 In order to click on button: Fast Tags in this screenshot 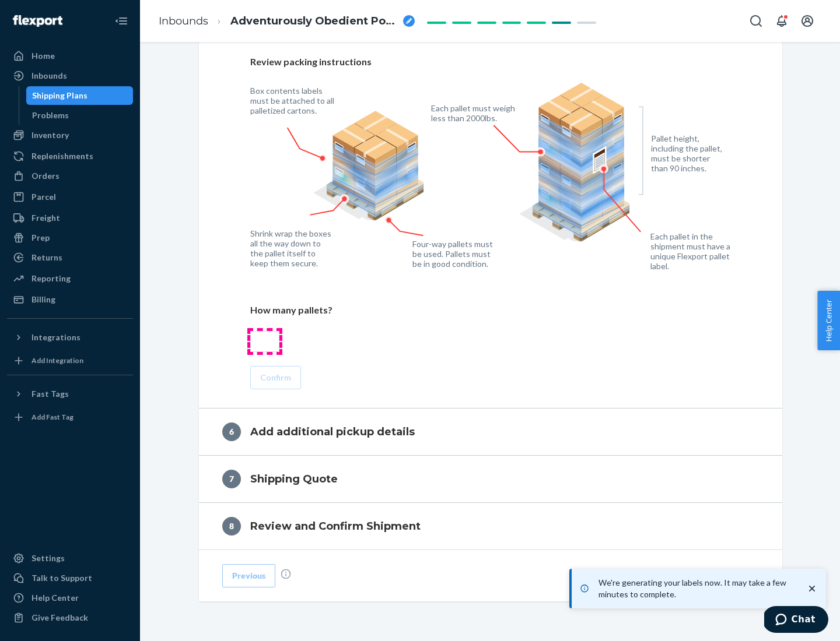, I will do `click(70, 394)`.